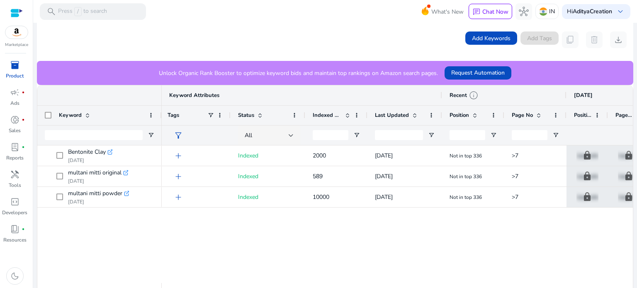 The width and height of the screenshot is (637, 288). What do you see at coordinates (476, 12) in the screenshot?
I see `span: chat` at bounding box center [476, 12].